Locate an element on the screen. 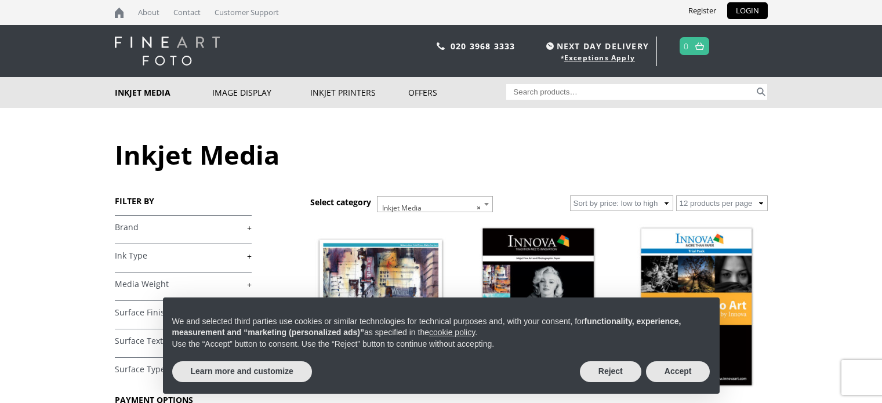 This screenshot has width=882, height=403. img: Innova Photo Art Inkjet Photo Paper Sample Pack (8 sheets) is located at coordinates (697, 308).